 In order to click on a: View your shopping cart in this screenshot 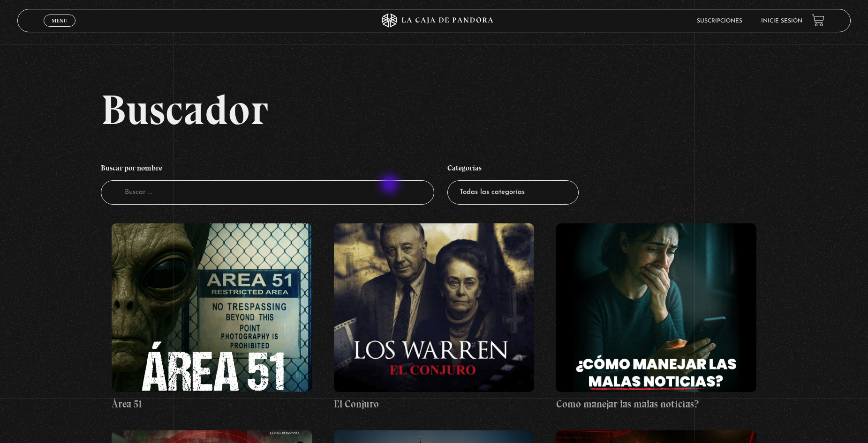, I will do `click(818, 21)`.